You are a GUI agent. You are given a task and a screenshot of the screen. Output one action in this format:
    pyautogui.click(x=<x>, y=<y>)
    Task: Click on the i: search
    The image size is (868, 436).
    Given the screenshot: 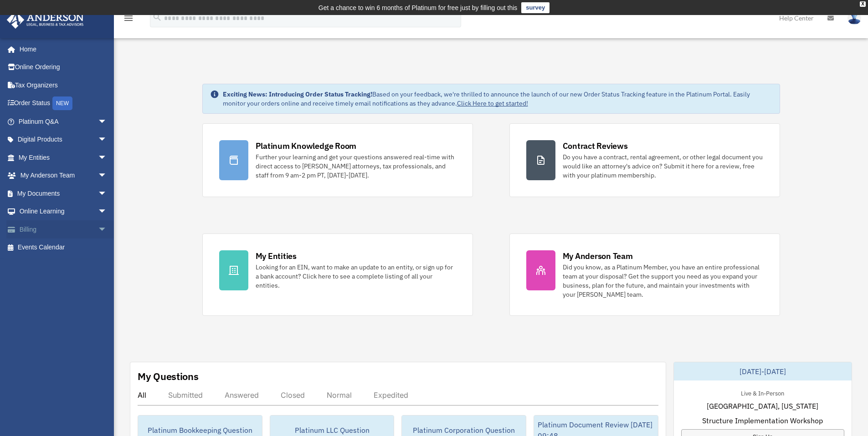 What is the action you would take?
    pyautogui.click(x=157, y=17)
    